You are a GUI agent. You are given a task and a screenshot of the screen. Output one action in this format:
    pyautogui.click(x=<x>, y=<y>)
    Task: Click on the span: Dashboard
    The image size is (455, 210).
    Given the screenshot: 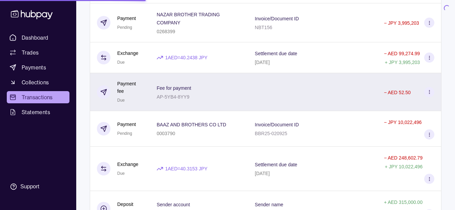 What is the action you would take?
    pyautogui.click(x=35, y=38)
    